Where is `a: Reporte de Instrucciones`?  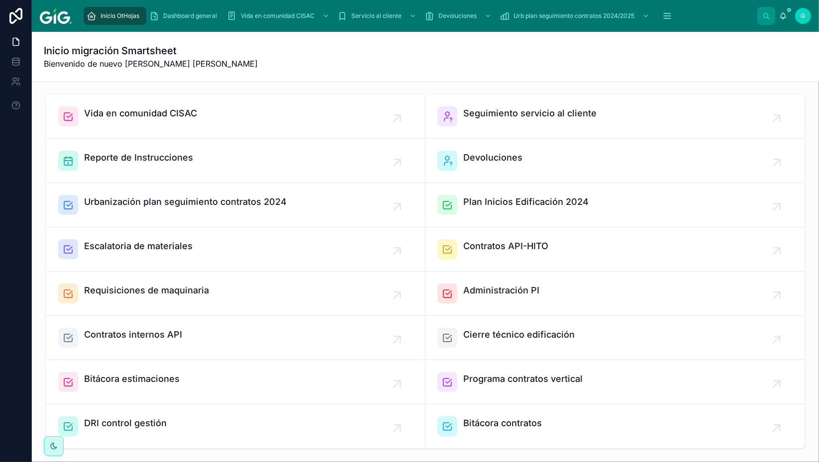 a: Reporte de Instrucciones is located at coordinates (236, 161).